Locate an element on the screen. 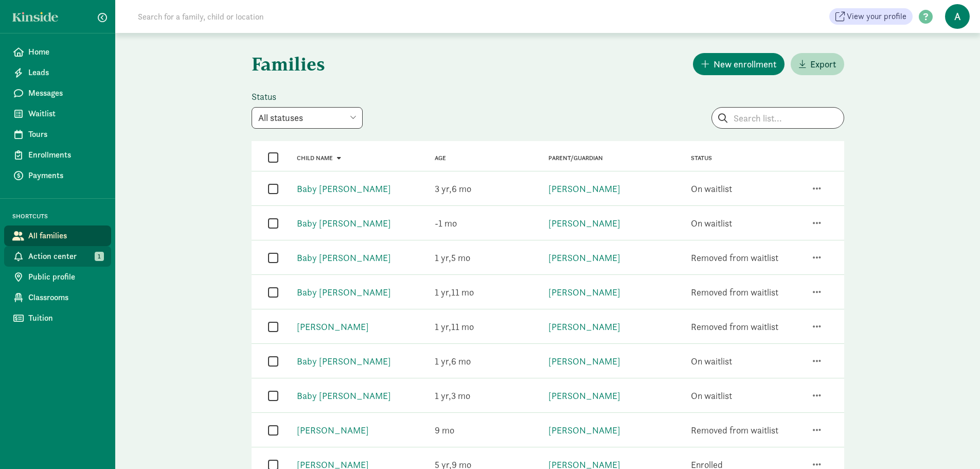 The width and height of the screenshot is (980, 469). span: A is located at coordinates (957, 16).